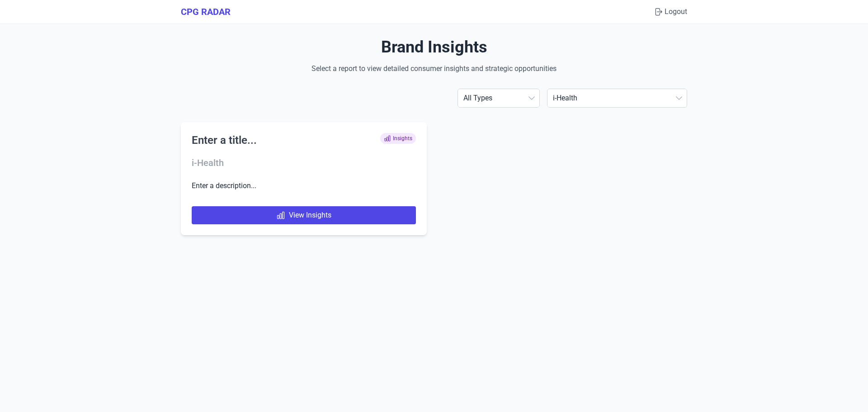 Image resolution: width=868 pixels, height=412 pixels. I want to click on h1: Brand Insights, so click(434, 47).